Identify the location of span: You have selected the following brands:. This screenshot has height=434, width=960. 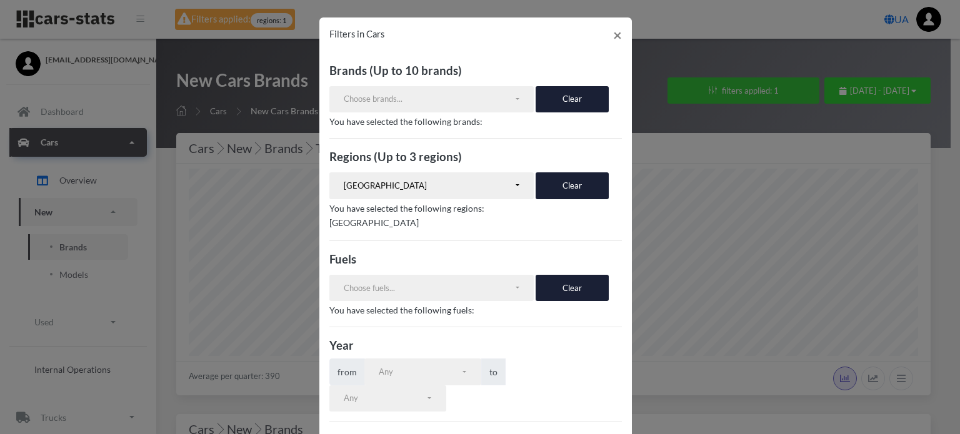
(406, 121).